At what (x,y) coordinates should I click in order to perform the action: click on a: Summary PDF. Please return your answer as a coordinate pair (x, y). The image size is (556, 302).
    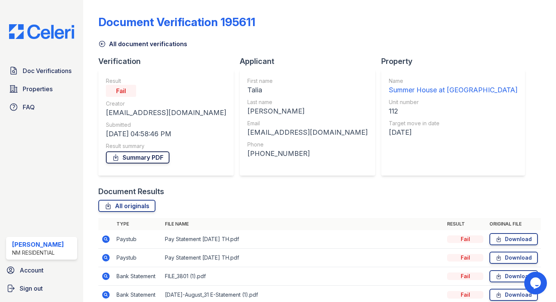
    Looking at the image, I should click on (138, 157).